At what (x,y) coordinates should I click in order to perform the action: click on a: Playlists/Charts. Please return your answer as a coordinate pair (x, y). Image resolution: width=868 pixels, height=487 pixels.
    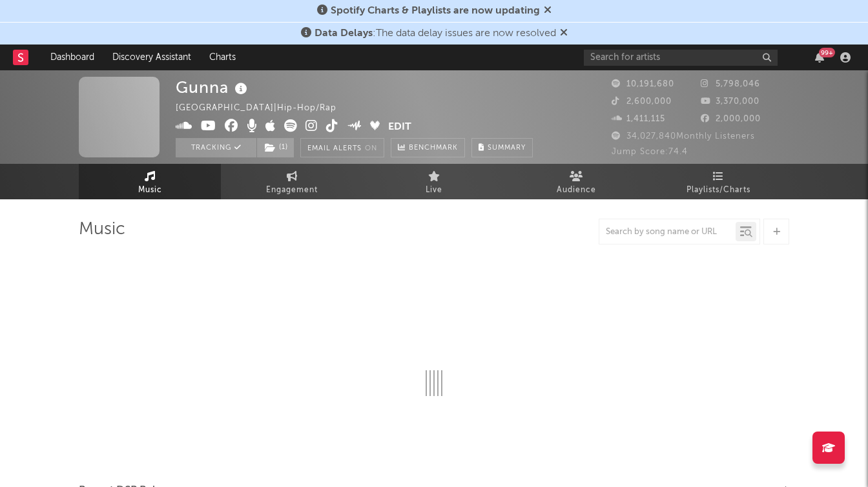
    Looking at the image, I should click on (718, 181).